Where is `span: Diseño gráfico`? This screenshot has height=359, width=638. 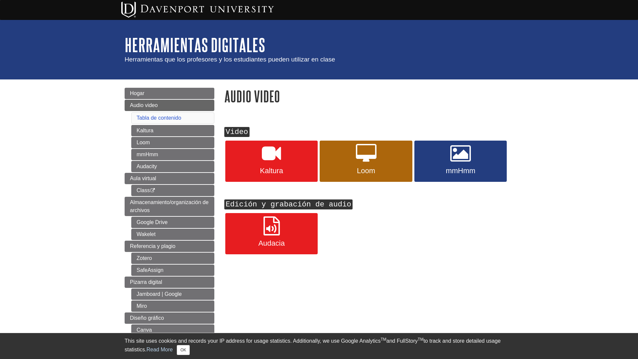
span: Diseño gráfico is located at coordinates (147, 318).